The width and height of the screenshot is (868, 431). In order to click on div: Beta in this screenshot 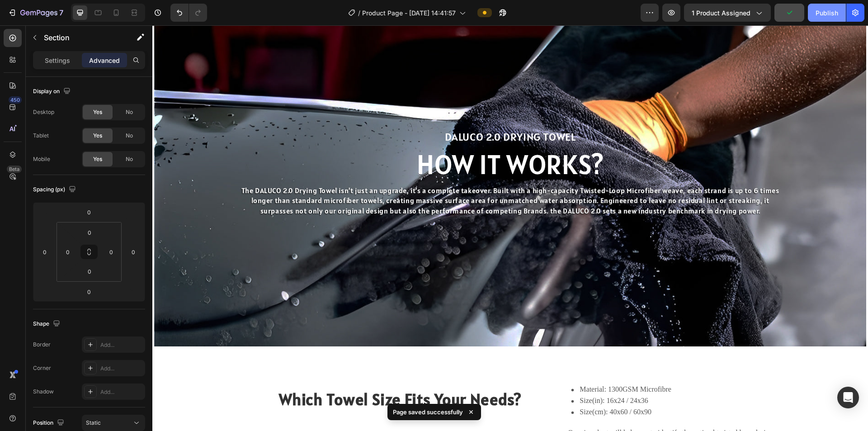, I will do `click(14, 169)`.